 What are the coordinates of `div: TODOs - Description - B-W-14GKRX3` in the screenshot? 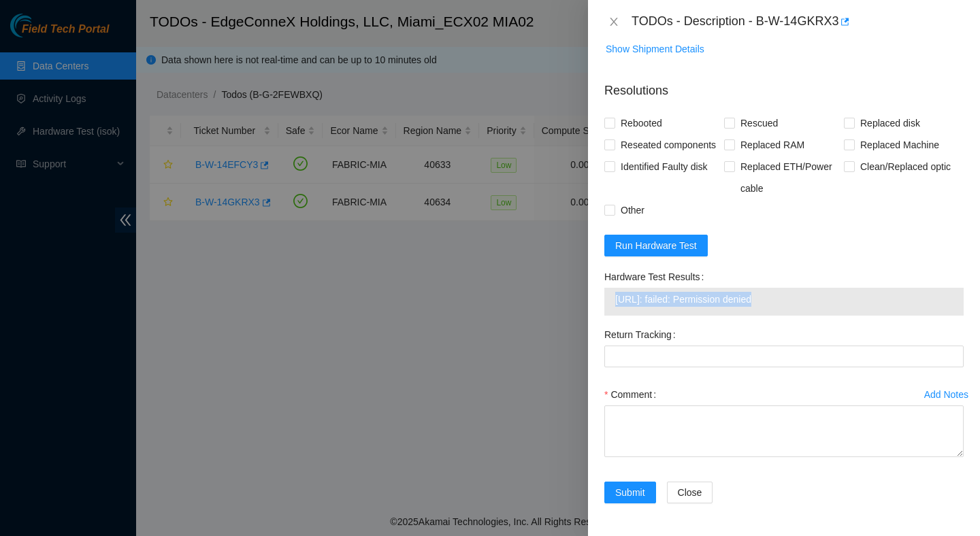 It's located at (798, 22).